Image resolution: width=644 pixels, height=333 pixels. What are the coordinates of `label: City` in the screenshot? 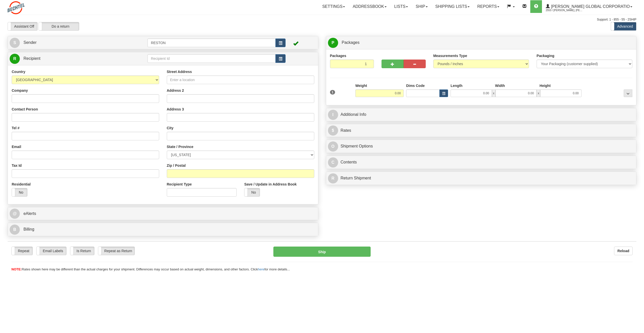 It's located at (170, 128).